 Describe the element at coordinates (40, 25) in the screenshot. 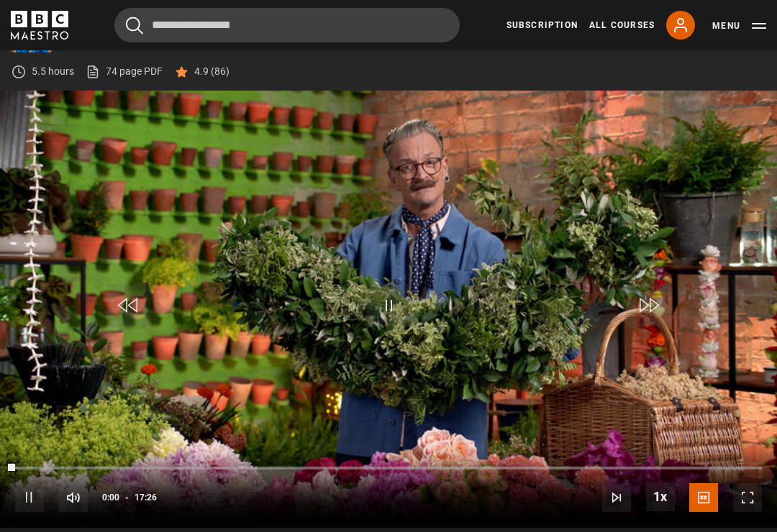

I see `a: BBC Maestro` at that location.